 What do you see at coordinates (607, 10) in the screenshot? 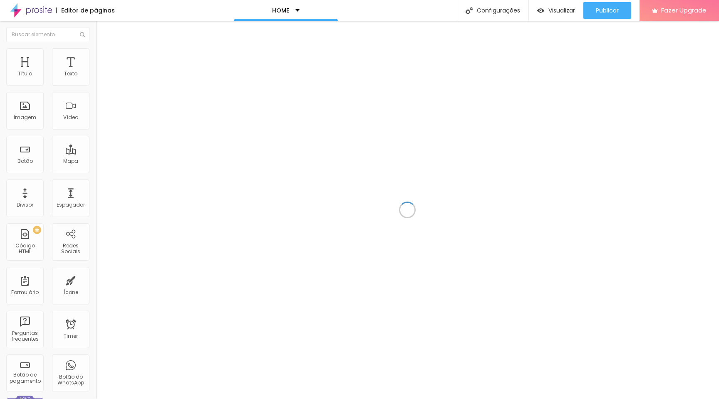
I see `span: Publicar` at bounding box center [607, 10].